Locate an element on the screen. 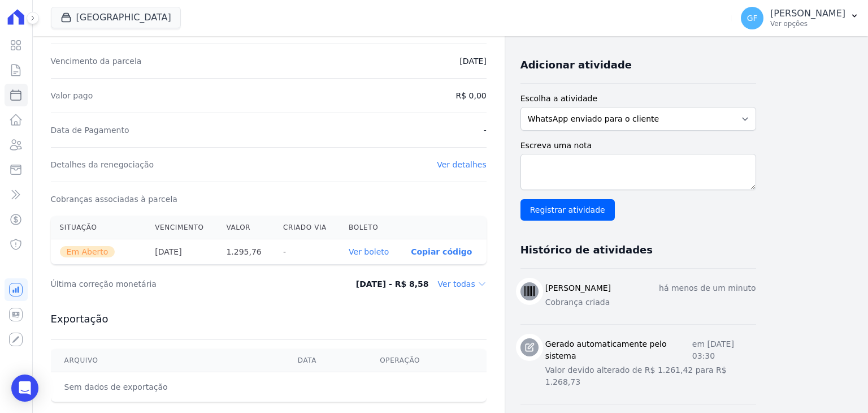  dt: Vencimento da parcela is located at coordinates (96, 61).